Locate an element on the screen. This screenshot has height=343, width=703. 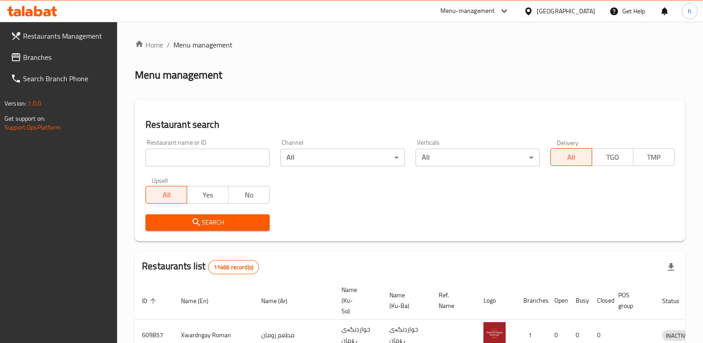
span: No is located at coordinates (249, 195).